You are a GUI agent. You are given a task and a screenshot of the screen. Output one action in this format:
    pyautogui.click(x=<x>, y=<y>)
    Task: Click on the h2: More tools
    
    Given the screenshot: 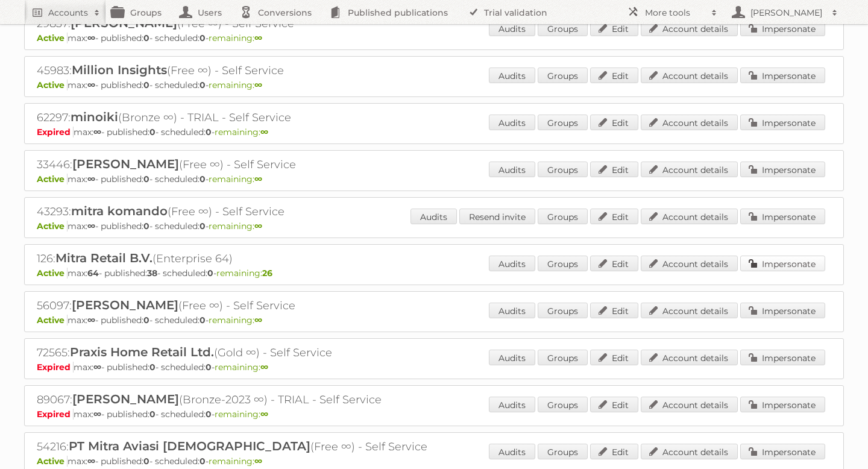 What is the action you would take?
    pyautogui.click(x=675, y=13)
    